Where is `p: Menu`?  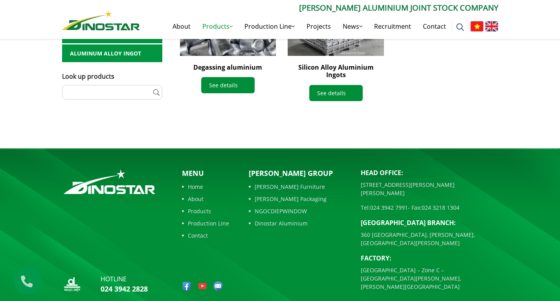 p: Menu is located at coordinates (205, 173).